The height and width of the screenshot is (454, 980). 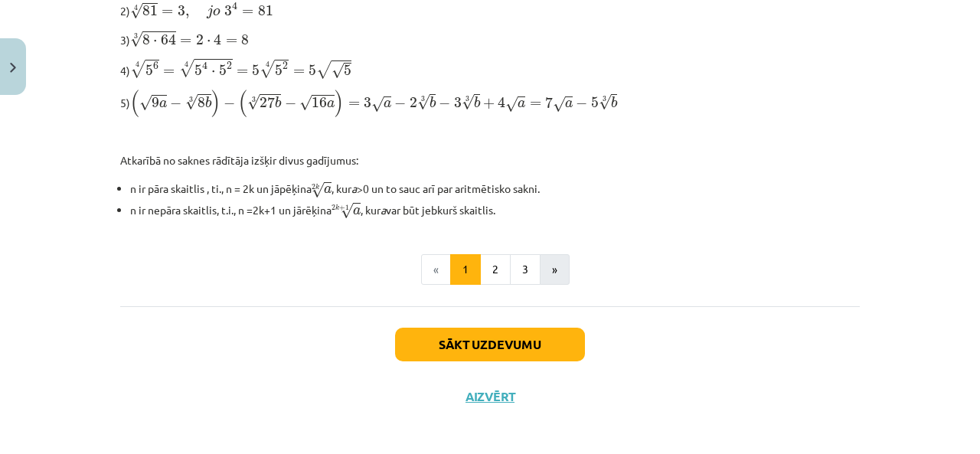 What do you see at coordinates (13, 67) in the screenshot?
I see `img: icon-close-lesson-0947bae3869378f0d4975bcd49f059093ad1ed9edebbc8119c70593378902aed.svg` at bounding box center [13, 67].